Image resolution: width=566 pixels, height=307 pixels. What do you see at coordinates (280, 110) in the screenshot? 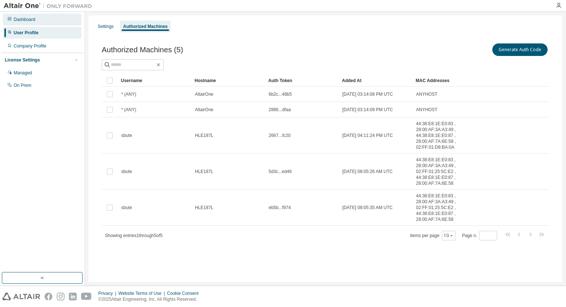
I see `span: 2886...dfaa` at bounding box center [280, 110].